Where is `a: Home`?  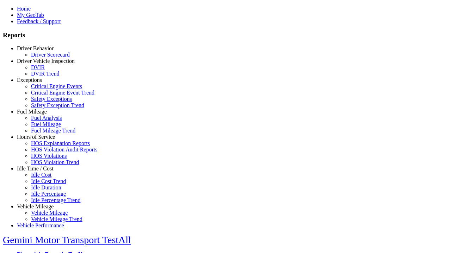
a: Home is located at coordinates (24, 8).